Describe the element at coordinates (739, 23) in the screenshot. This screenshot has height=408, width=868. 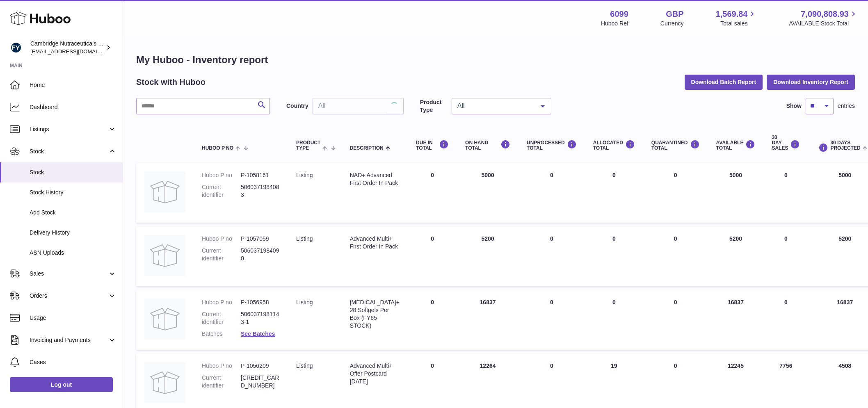
I see `span: Total sales` at that location.